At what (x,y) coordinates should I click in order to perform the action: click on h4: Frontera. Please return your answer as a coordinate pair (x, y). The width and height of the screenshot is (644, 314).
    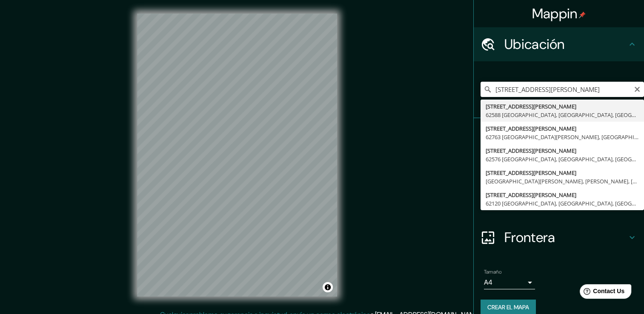
    Looking at the image, I should click on (566, 238).